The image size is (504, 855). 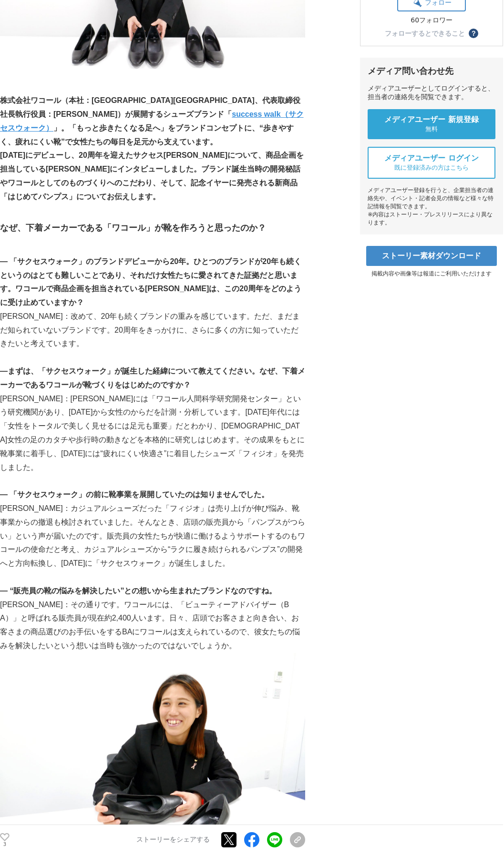 What do you see at coordinates (431, 206) in the screenshot?
I see `div: メディアユーザー登録を行うと、企業担当者の連絡先や、イベント・記者会見の情報など様々な特記情報を閲覧できます。 ※内容はストーリー・プレスリリースにより異なります。` at bounding box center [431, 206].